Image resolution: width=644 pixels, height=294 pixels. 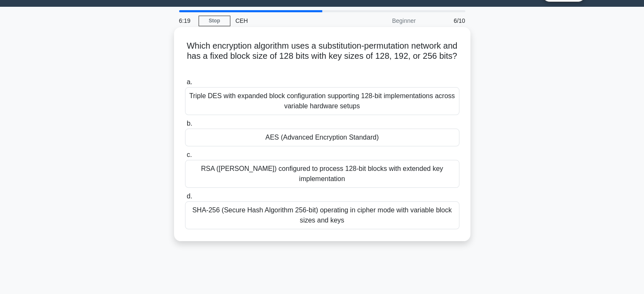 I want to click on div: Triple DES with expanded block configuration supporting 128-bit implementations across variable h..., so click(x=322, y=101).